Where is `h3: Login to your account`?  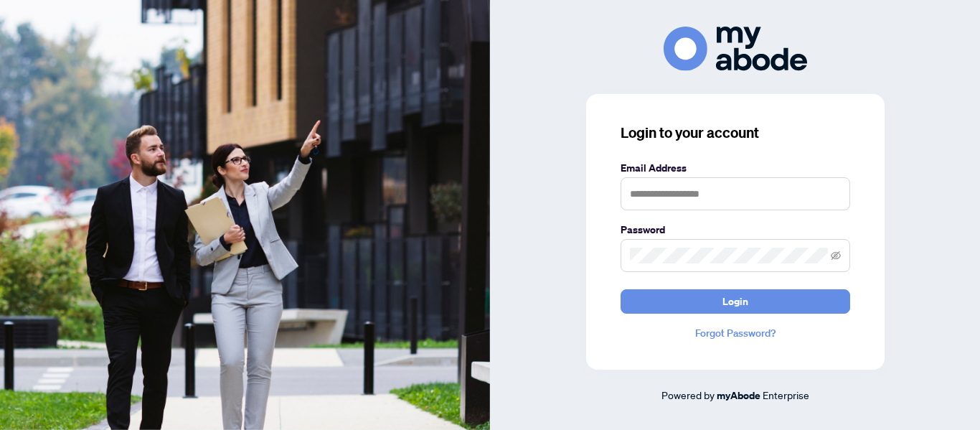 h3: Login to your account is located at coordinates (735, 133).